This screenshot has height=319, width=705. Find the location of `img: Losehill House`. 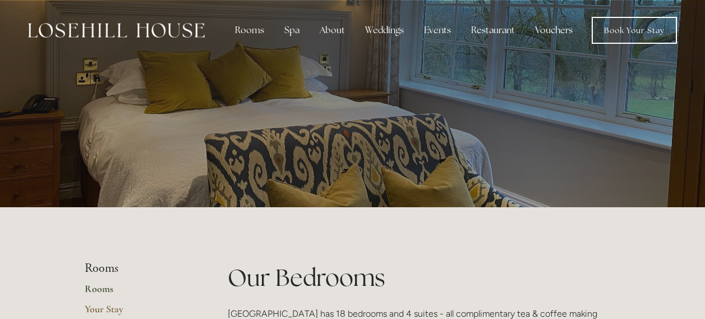

img: Losehill House is located at coordinates (116, 30).